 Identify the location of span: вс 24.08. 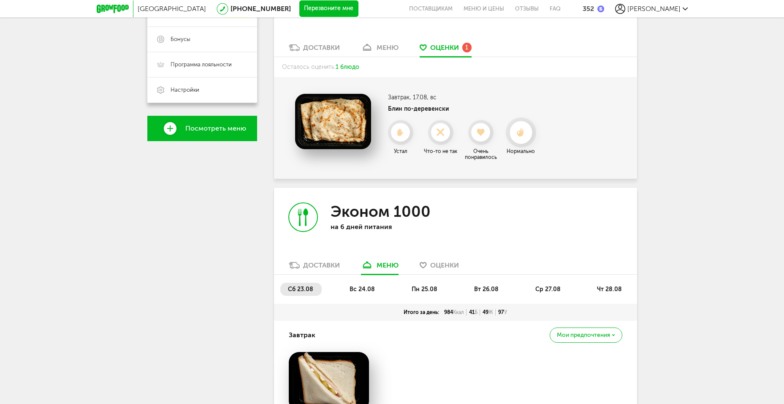
(362, 289).